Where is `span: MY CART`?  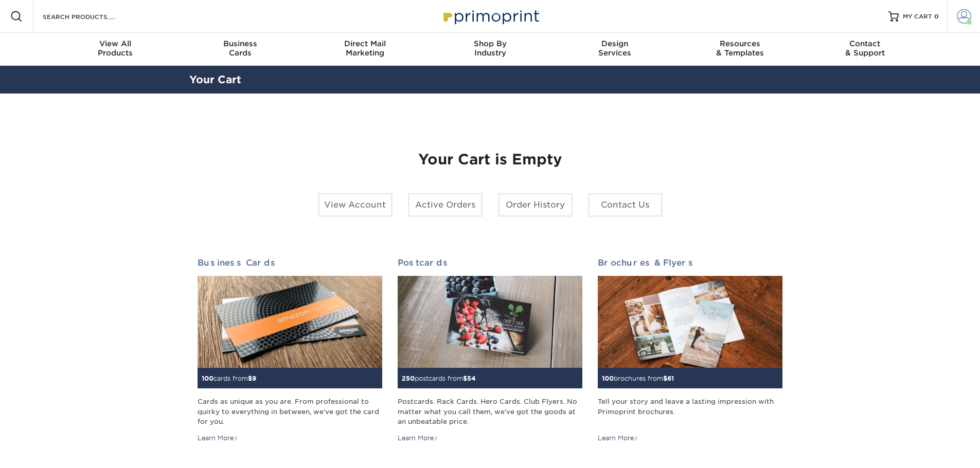
span: MY CART is located at coordinates (917, 17).